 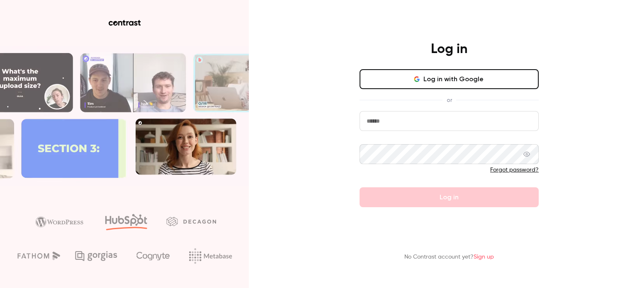 I want to click on h4: Log in, so click(x=449, y=49).